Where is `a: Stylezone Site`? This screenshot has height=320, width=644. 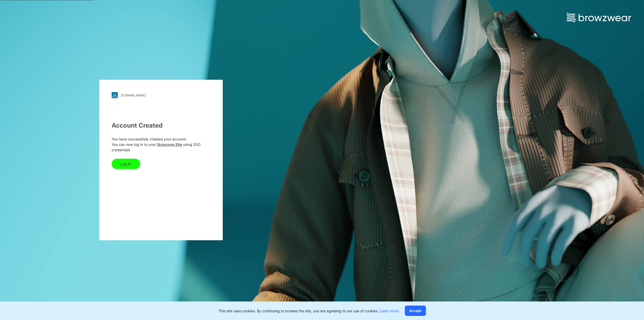 a: Stylezone Site is located at coordinates (170, 144).